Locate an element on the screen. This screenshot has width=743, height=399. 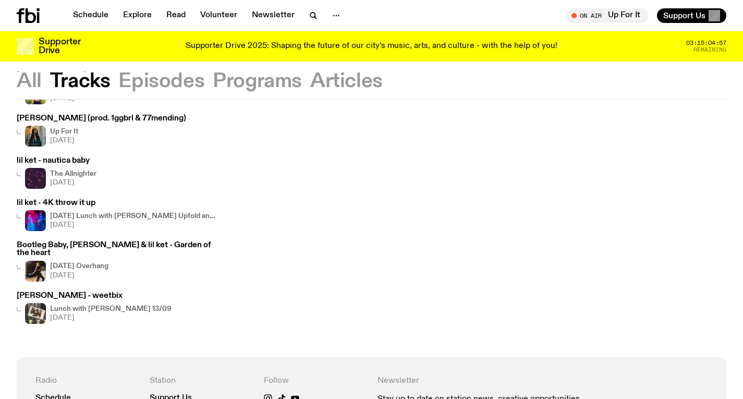
h3: Supporter Drive is located at coordinates (59, 46).